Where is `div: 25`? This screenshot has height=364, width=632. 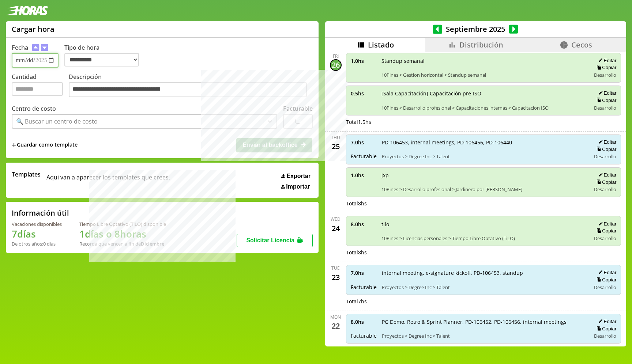
div: 25 is located at coordinates (336, 146).